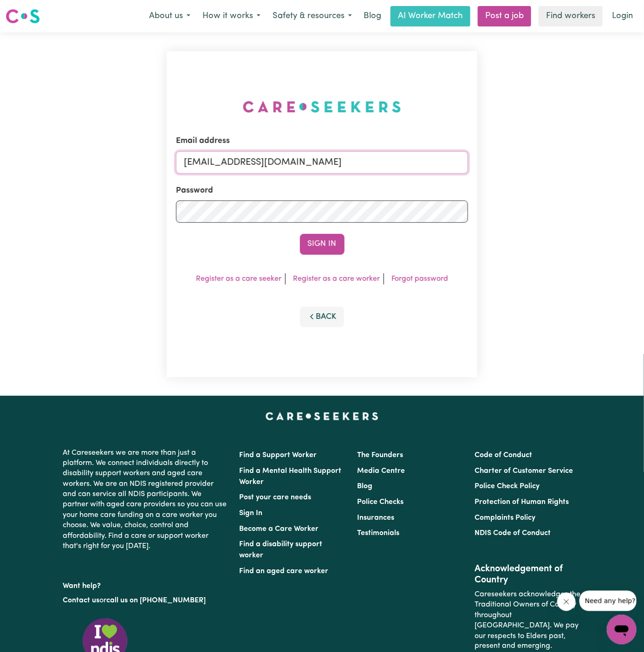  Describe the element at coordinates (279, 529) in the screenshot. I see `a: Become a Care Worker` at that location.